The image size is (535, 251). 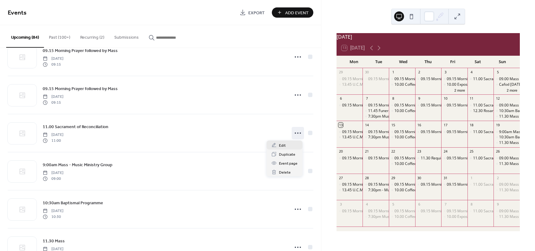 What do you see at coordinates (285, 172) in the screenshot?
I see `span: Delete` at bounding box center [285, 172].